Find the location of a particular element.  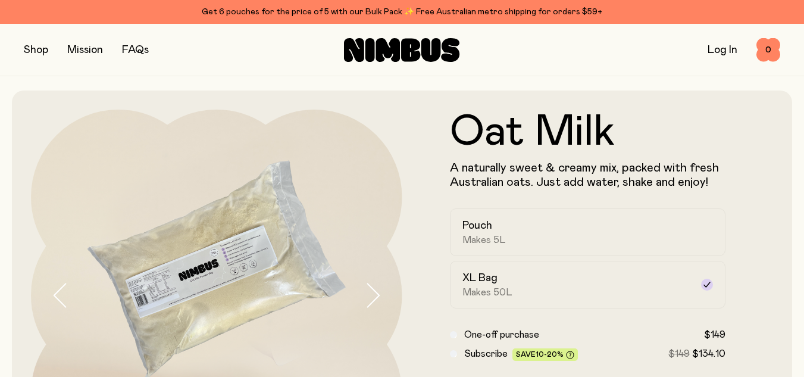

a: Mission is located at coordinates (85, 50).